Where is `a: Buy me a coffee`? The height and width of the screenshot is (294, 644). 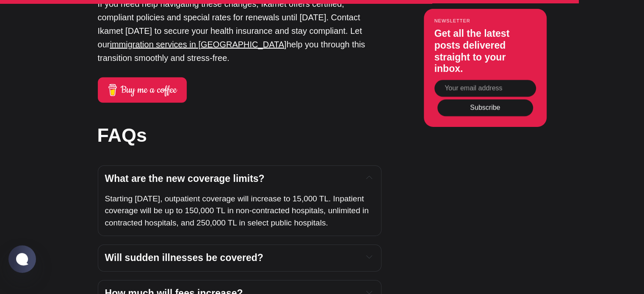 a: Buy me a coffee is located at coordinates (143, 90).